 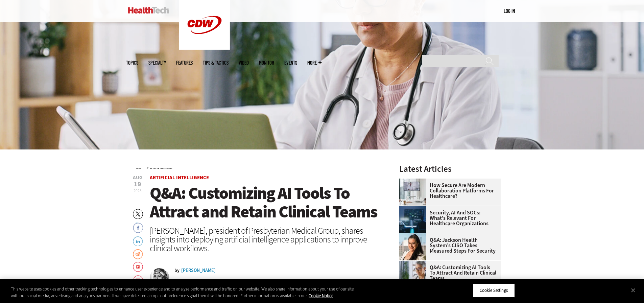 I want to click on a: Tips & Tactics, so click(x=216, y=62).